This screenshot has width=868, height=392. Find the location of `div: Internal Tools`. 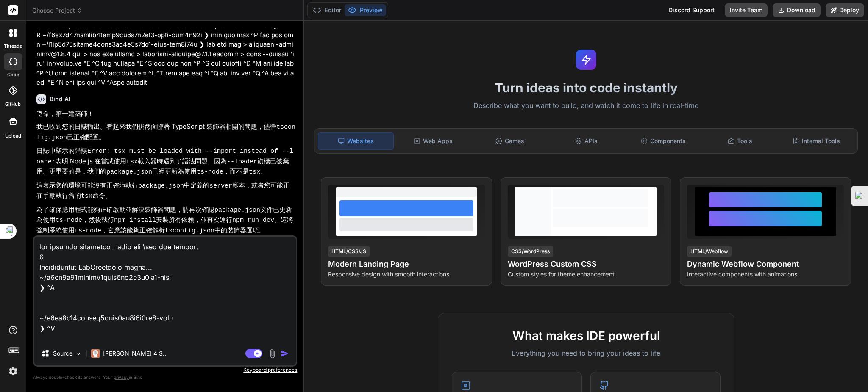

div: Internal Tools is located at coordinates (816, 141).